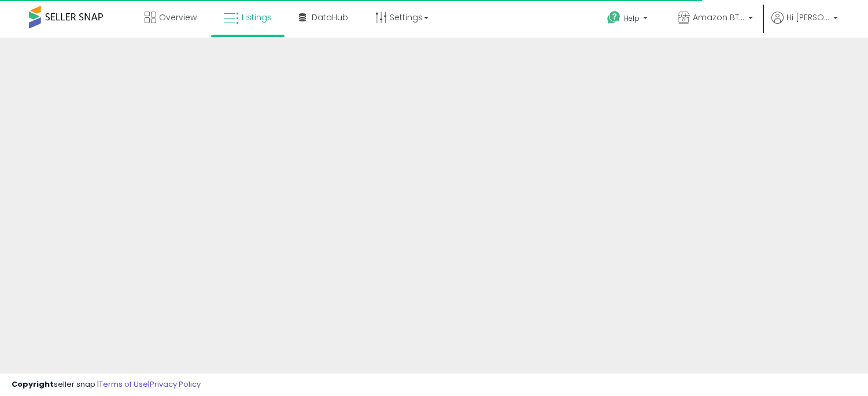 Image resolution: width=868 pixels, height=396 pixels. I want to click on strong: Copyright, so click(32, 383).